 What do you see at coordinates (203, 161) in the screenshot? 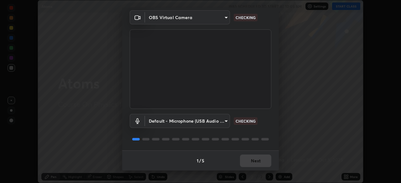
I see `h4: 5` at bounding box center [203, 161].